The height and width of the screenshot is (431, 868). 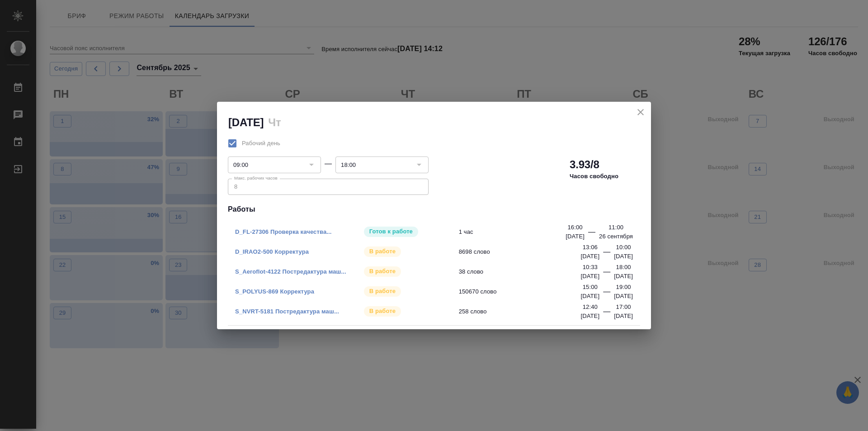 I want to click on button: close, so click(x=641, y=112).